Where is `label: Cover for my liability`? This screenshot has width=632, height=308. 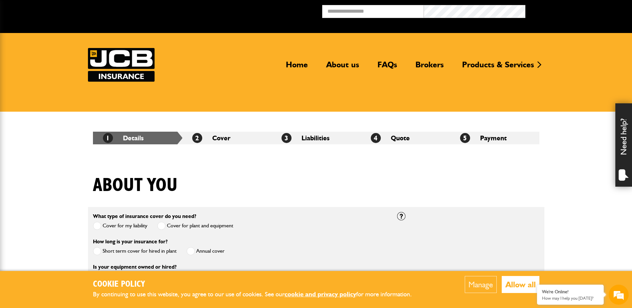 label: Cover for my liability is located at coordinates (120, 225).